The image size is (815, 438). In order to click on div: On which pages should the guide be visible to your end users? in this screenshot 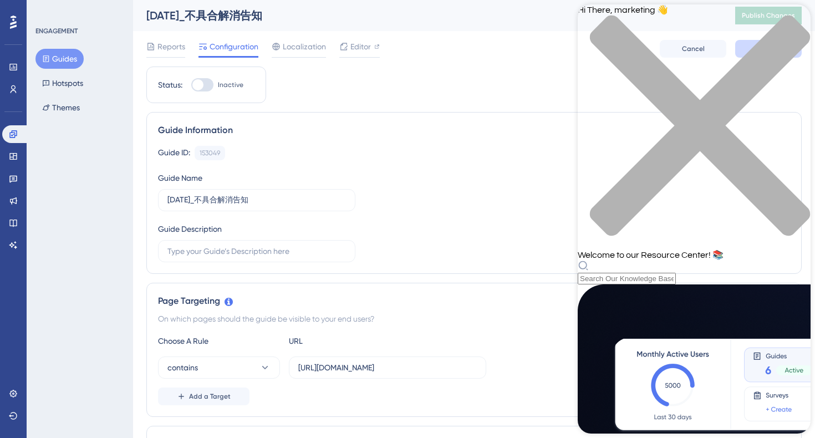, I will do `click(474, 319)`.